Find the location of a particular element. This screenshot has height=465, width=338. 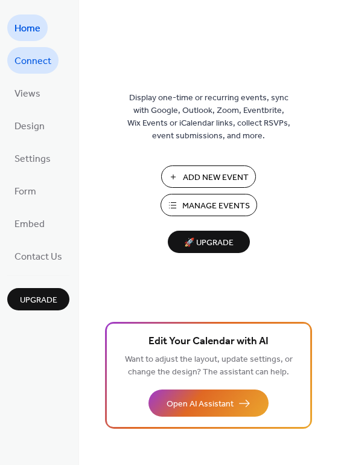

button: 🚀 Upgrade is located at coordinates (209, 241).